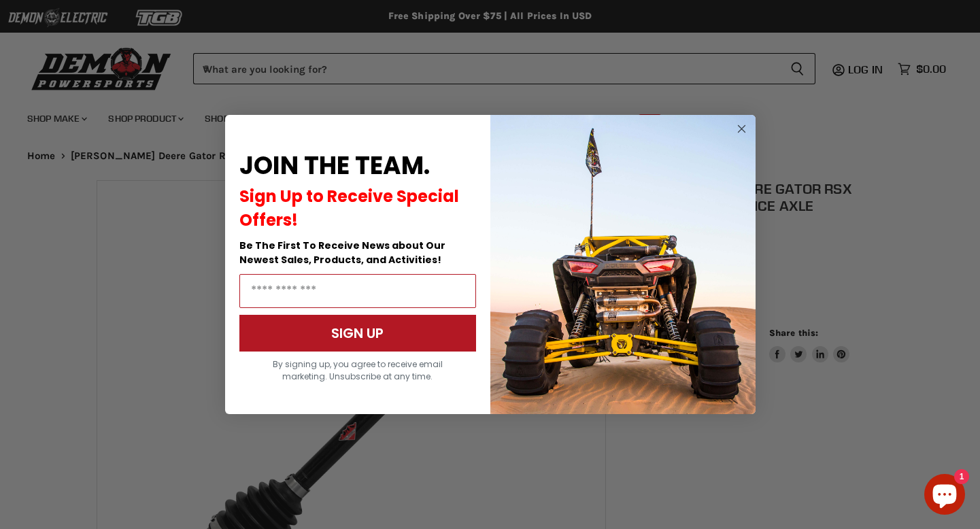 The height and width of the screenshot is (529, 980). I want to click on span: Sign Up to Receive Special Offers!, so click(349, 208).